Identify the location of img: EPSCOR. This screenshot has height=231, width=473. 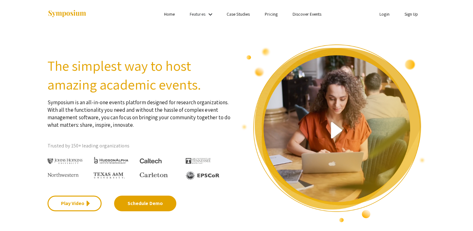
(203, 175).